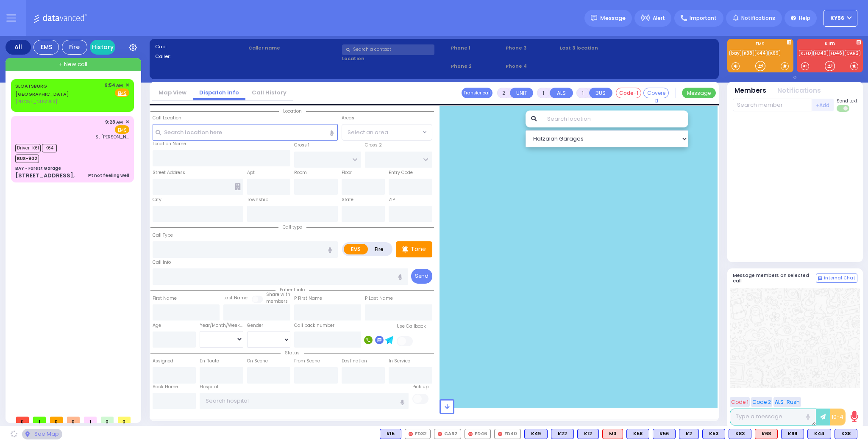 This screenshot has height=442, width=868. What do you see at coordinates (773, 105) in the screenshot?
I see `input: Search member` at bounding box center [773, 105].